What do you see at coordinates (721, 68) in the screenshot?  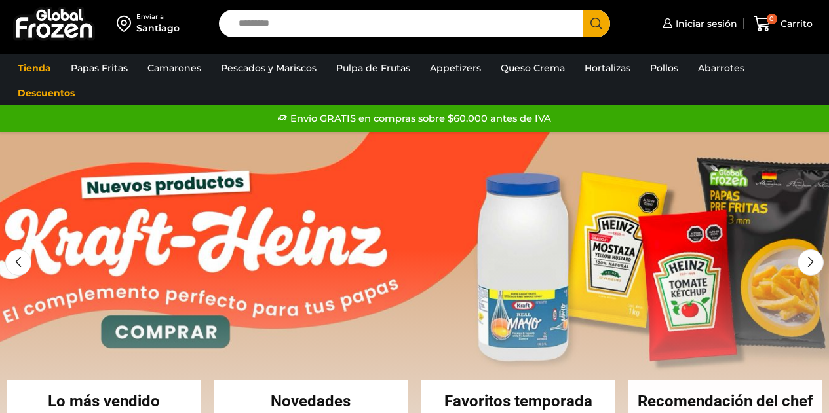 I see `a: Abarrotes` at bounding box center [721, 68].